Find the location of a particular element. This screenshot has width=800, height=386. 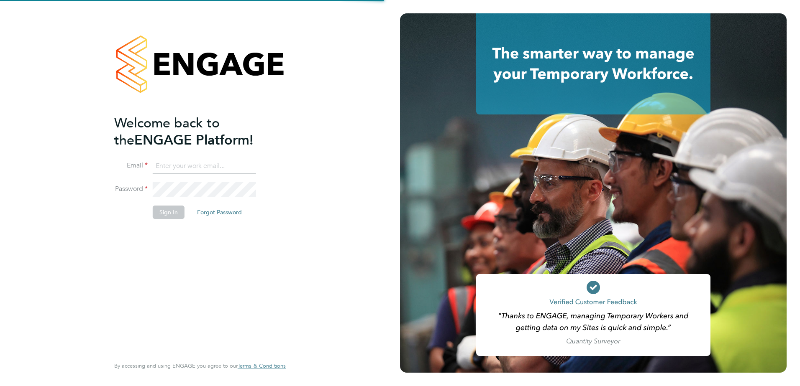

span: By accessing and using ENGAGE you agree to our is located at coordinates (200, 366).